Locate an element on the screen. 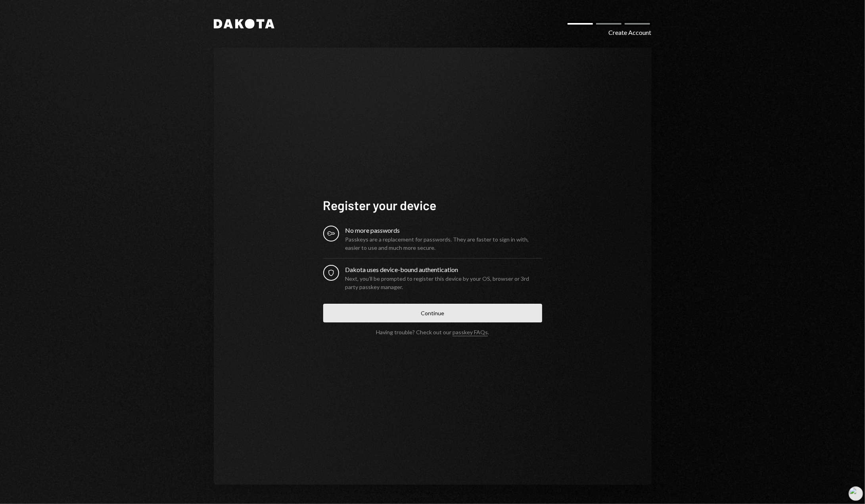  div: Passkeys are a replacement for passwords. They are faster to sign in with, easier to use and much... is located at coordinates (444, 244).